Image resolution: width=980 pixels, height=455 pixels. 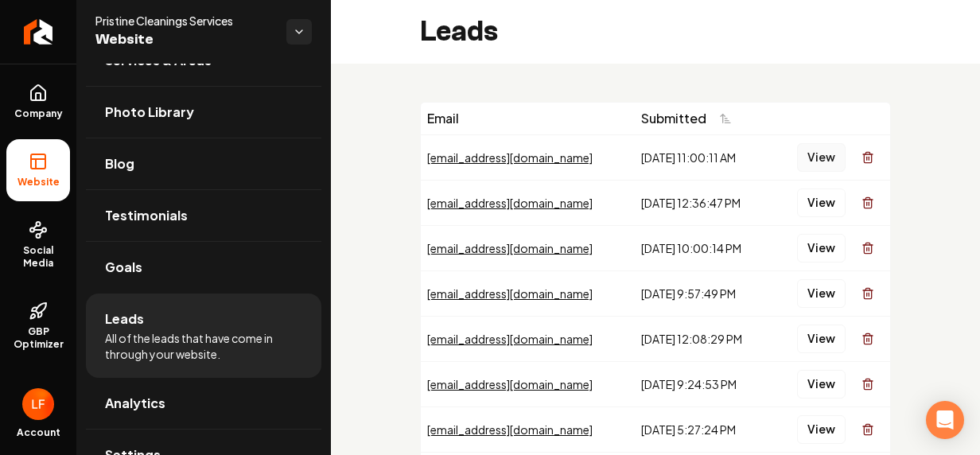 What do you see at coordinates (944, 420) in the screenshot?
I see `div: Open Intercom Messenger` at bounding box center [944, 420].